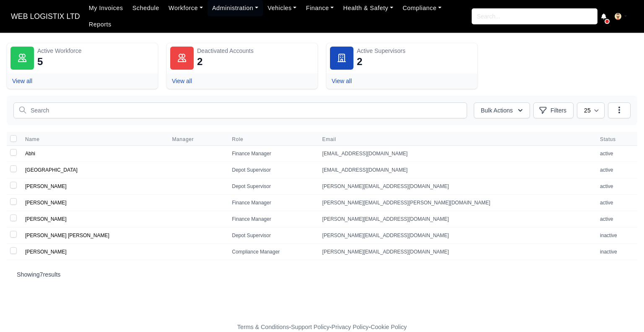  I want to click on a: WEB LOGISTIX LTD, so click(45, 16).